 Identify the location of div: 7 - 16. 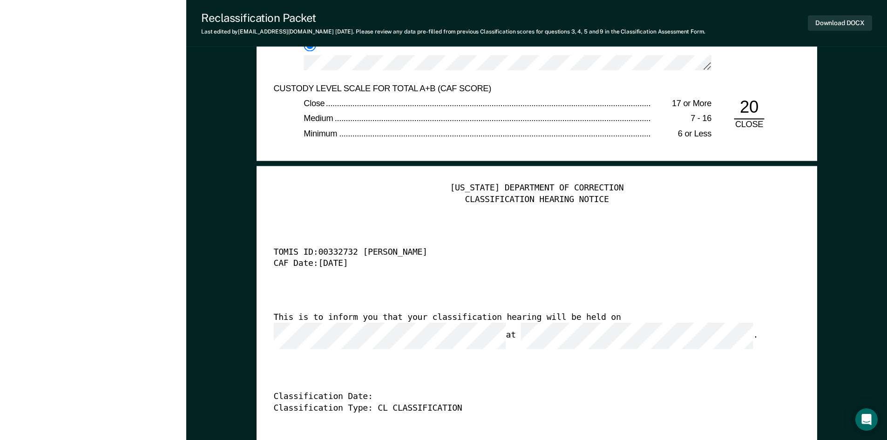
(681, 120).